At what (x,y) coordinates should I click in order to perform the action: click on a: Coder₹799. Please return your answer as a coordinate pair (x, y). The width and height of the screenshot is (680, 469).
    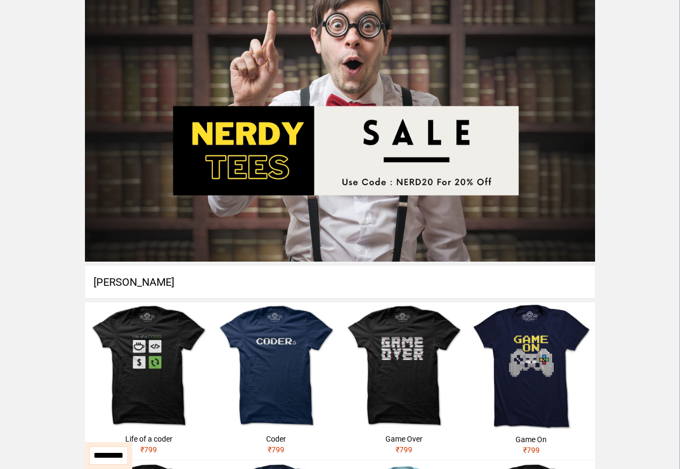
    Looking at the image, I should click on (276, 381).